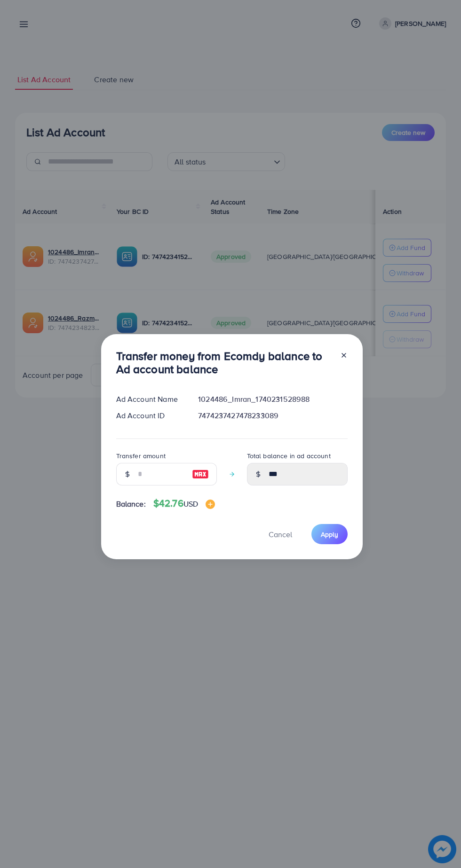 The width and height of the screenshot is (461, 868). What do you see at coordinates (329, 534) in the screenshot?
I see `button: Apply` at bounding box center [329, 534].